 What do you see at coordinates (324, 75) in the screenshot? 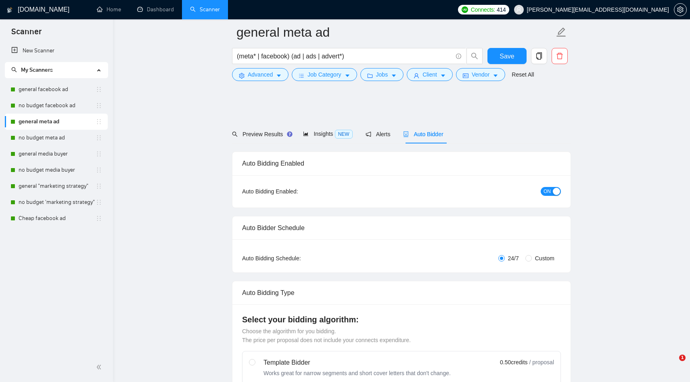
I see `button: barsJob Categorycaret-down` at bounding box center [324, 75].